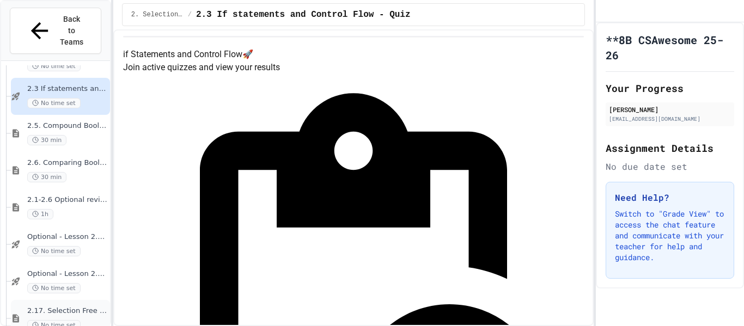 The image size is (744, 326). What do you see at coordinates (68, 200) in the screenshot?
I see `span: 2.1-2.6 Optional review slides` at bounding box center [68, 200].